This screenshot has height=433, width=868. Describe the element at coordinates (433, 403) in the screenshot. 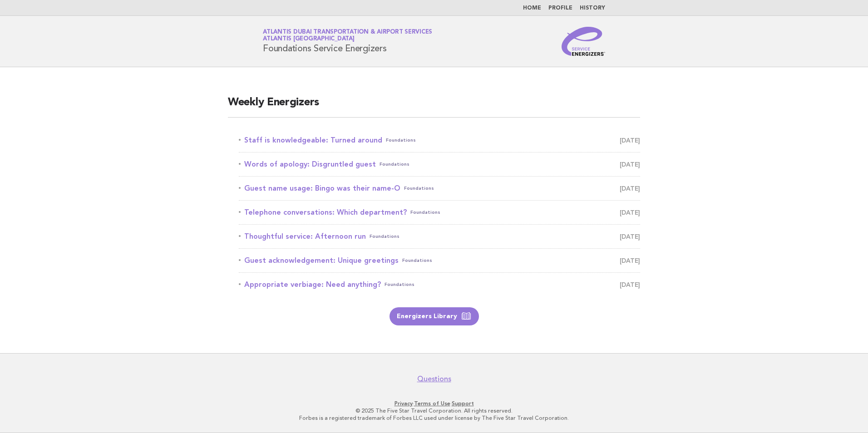

I see `a: Terms of Use` at that location.